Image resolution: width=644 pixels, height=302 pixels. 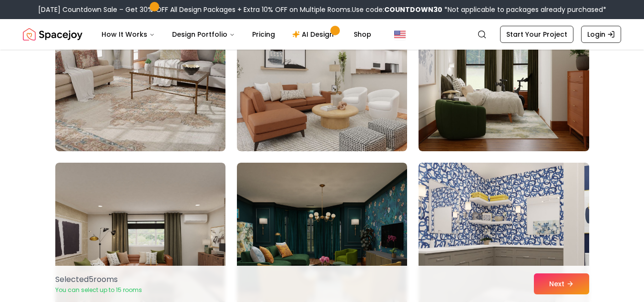 What do you see at coordinates (128, 34) in the screenshot?
I see `button: How It Works` at bounding box center [128, 34].